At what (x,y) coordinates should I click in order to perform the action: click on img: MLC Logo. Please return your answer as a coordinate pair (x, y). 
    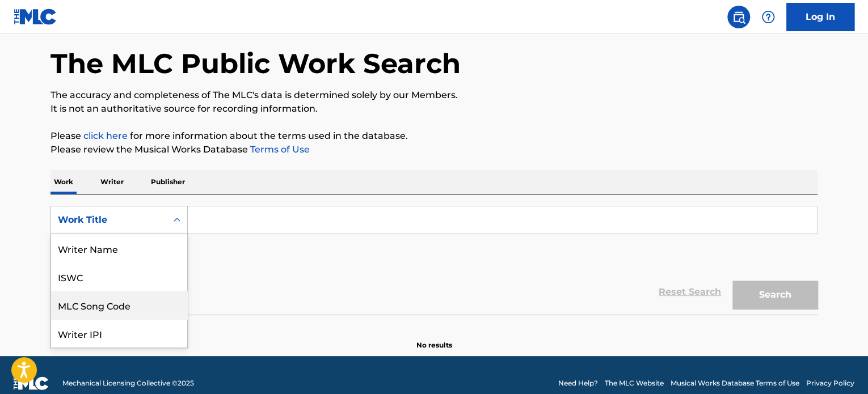
    Looking at the image, I should click on (35, 17).